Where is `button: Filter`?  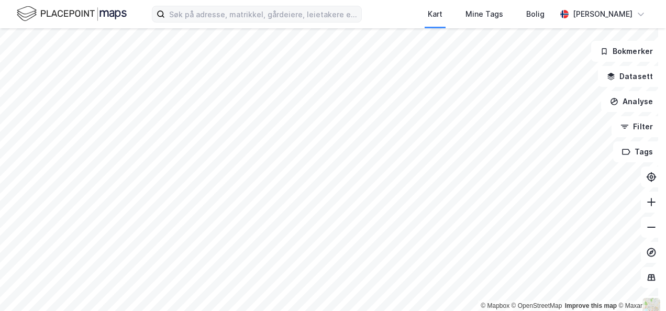 button: Filter is located at coordinates (637, 127).